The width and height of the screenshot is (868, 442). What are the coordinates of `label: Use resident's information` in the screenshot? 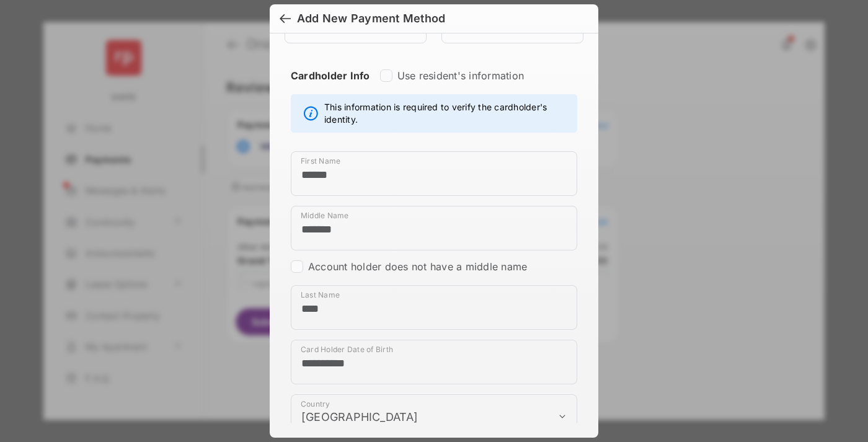 It's located at (461, 76).